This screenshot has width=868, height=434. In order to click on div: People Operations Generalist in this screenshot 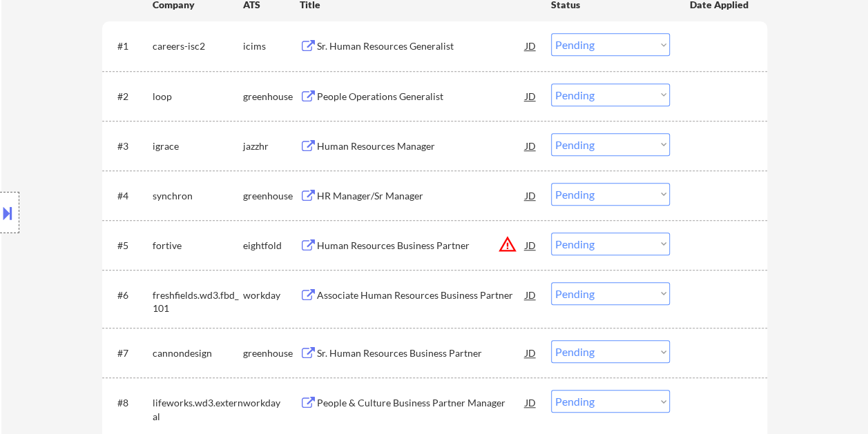, I will do `click(421, 96)`.